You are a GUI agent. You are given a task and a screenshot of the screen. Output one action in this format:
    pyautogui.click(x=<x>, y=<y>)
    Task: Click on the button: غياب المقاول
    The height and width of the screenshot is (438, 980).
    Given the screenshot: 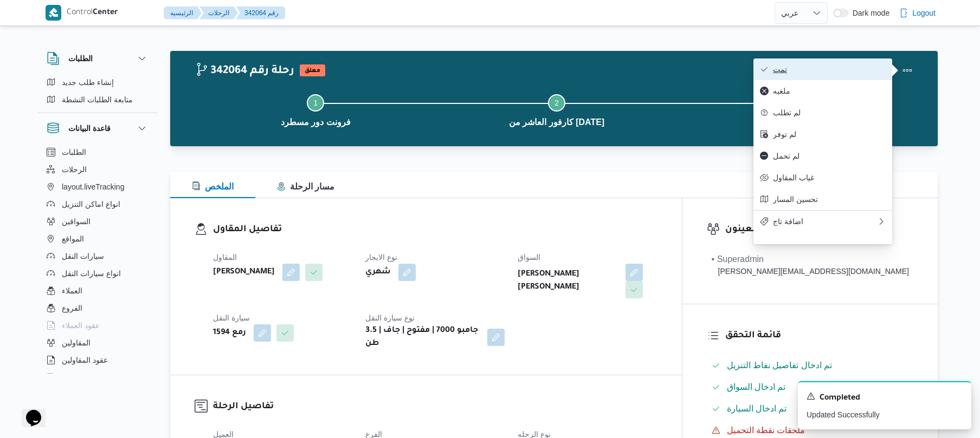 What is the action you would take?
    pyautogui.click(x=823, y=178)
    